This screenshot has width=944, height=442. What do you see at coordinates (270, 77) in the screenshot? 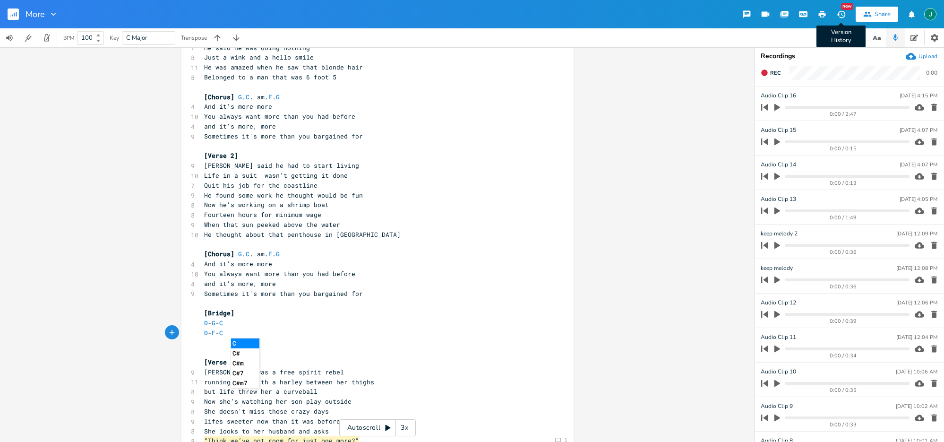
I see `span: Belonged to a man that was 6 foot 5` at bounding box center [270, 77].